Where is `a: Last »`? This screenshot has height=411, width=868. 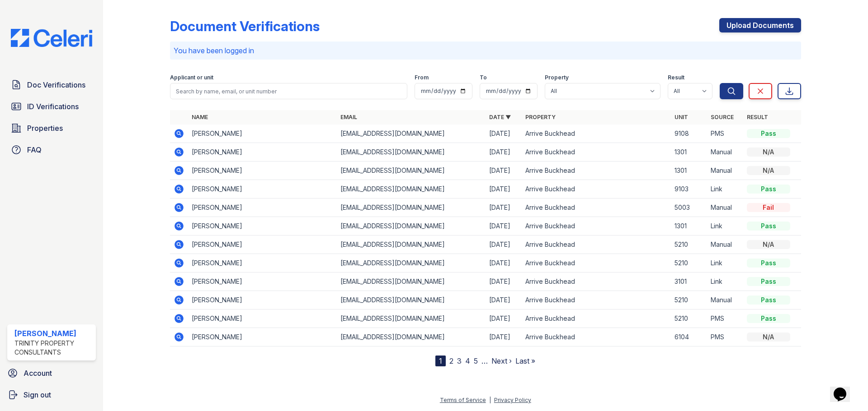 a: Last » is located at coordinates (525, 361).